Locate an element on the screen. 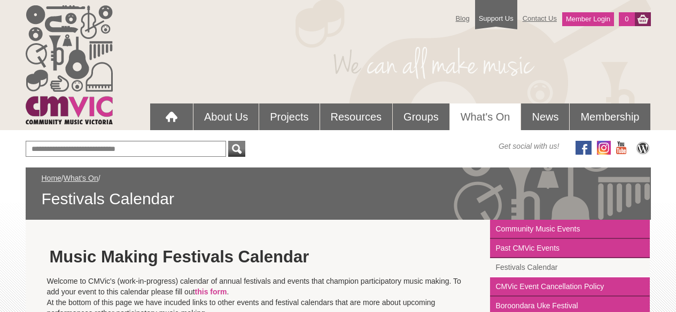 The height and width of the screenshot is (312, 676). a: Blog is located at coordinates (462, 18).